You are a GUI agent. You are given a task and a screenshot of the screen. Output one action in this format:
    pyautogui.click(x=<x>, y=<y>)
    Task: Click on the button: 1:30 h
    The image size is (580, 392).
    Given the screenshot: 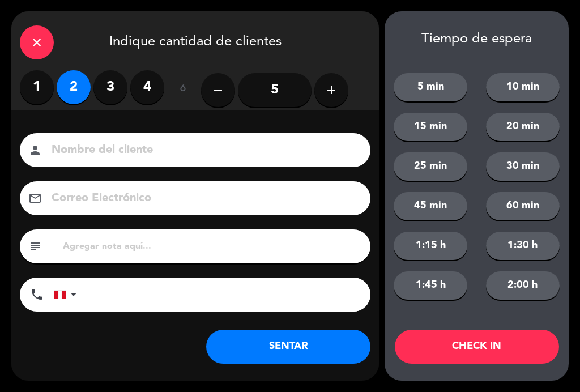 What is the action you would take?
    pyautogui.click(x=523, y=245)
    